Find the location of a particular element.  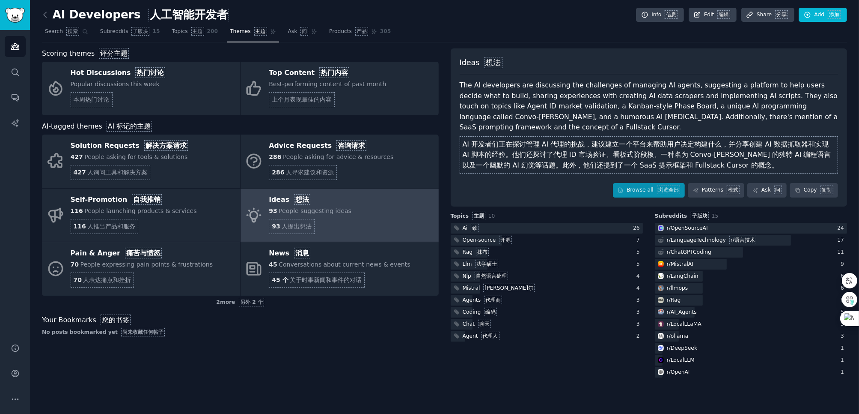

span: 人表达痛点和挫折 is located at coordinates (107, 280).